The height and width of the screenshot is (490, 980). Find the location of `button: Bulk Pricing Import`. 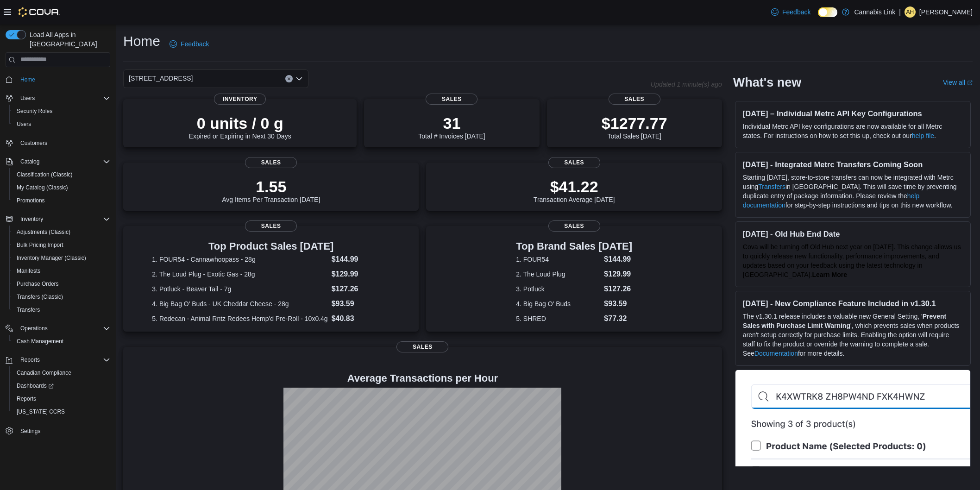

button: Bulk Pricing Import is located at coordinates (62, 245).